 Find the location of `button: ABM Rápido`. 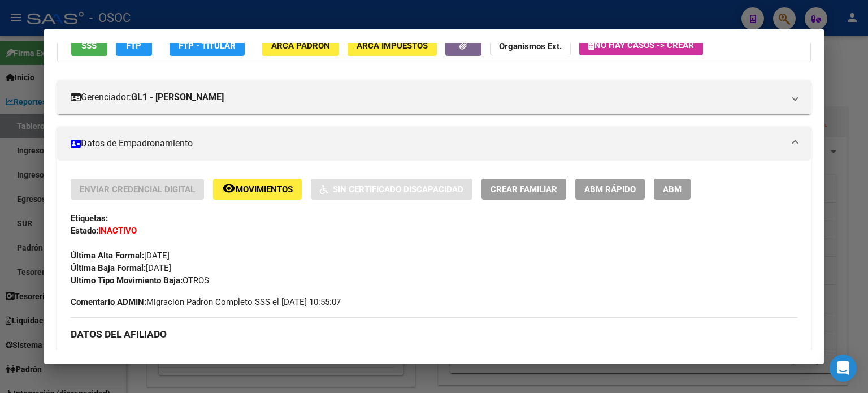

button: ABM Rápido is located at coordinates (610, 189).